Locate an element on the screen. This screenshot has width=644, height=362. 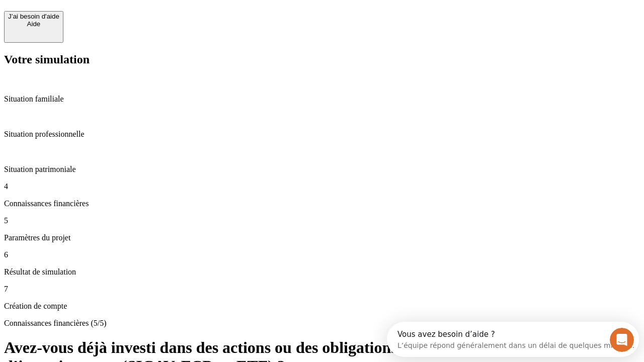
button: J’ai besoin d'aideAide is located at coordinates (34, 27).